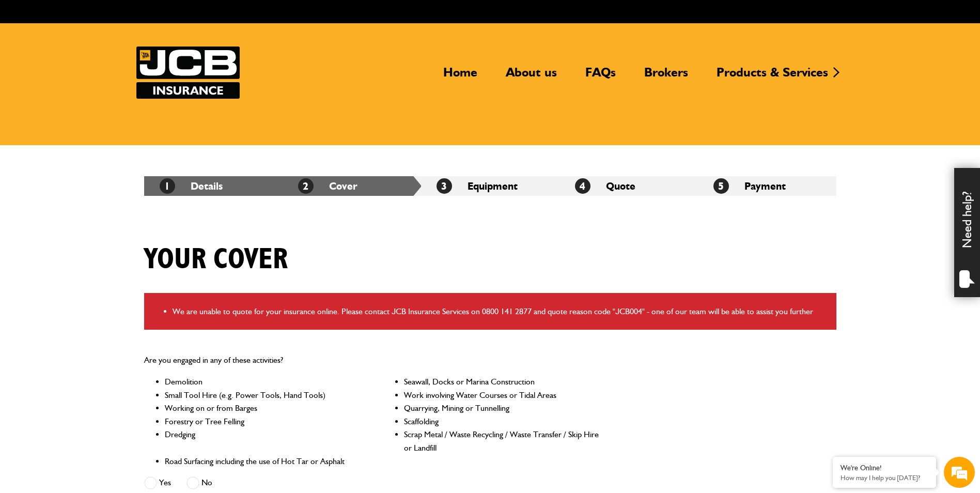  Describe the element at coordinates (460, 77) in the screenshot. I see `a: Home` at that location.